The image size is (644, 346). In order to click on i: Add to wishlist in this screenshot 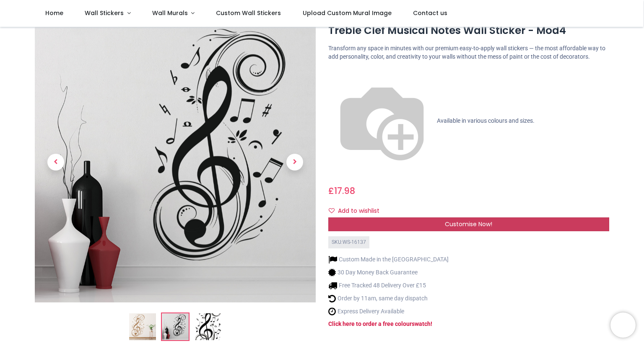, I will do `click(332, 211)`.